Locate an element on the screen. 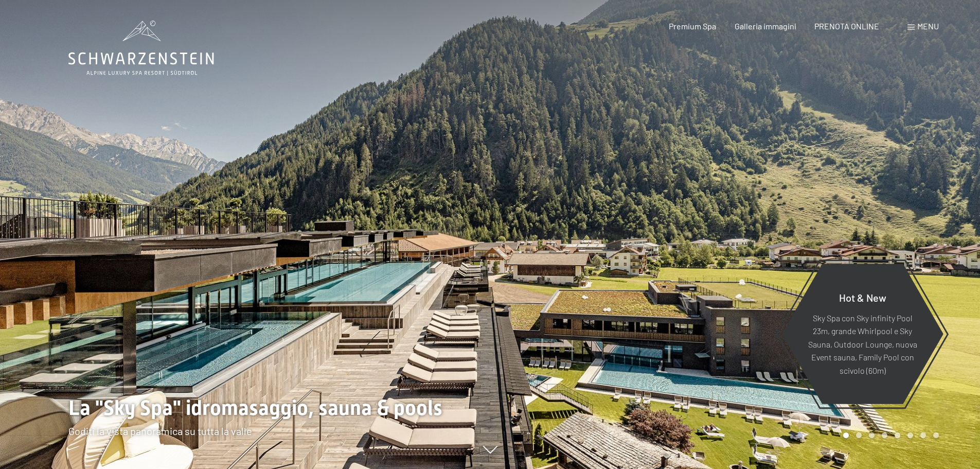  a: Hot & New Sky Spa con Sky infinity Pool 23m, grande Whirlpool e Sky Sauna, Outdoor Lounge, nuova ... is located at coordinates (862, 334).